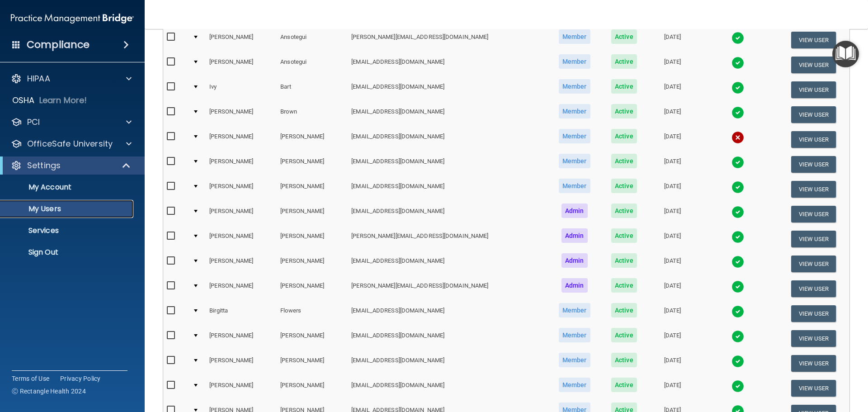 The height and width of the screenshot is (412, 868). I want to click on p: My Account, so click(67, 187).